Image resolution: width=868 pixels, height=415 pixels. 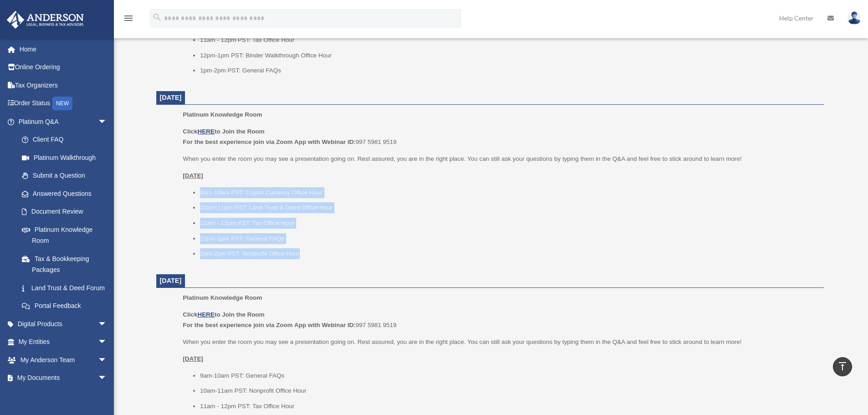 What do you see at coordinates (509, 391) in the screenshot?
I see `li: 10am-11am PST: Nonprofit Office Hour` at bounding box center [509, 391].